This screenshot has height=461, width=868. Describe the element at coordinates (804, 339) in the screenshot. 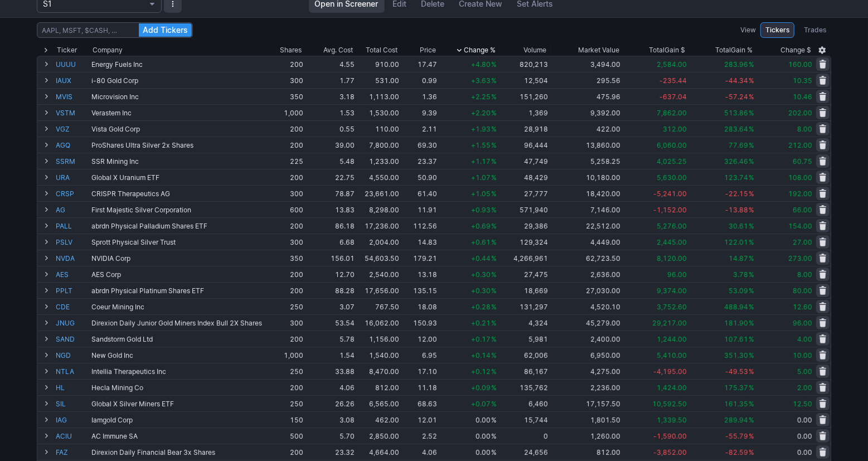

I see `span: 4.00` at that location.